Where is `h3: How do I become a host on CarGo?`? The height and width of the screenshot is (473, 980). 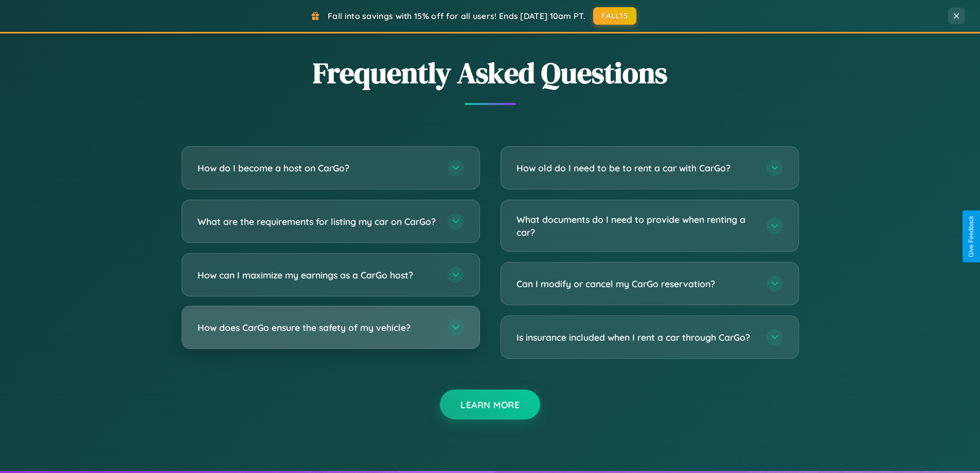 h3: How do I become a host on CarGo? is located at coordinates (318, 168).